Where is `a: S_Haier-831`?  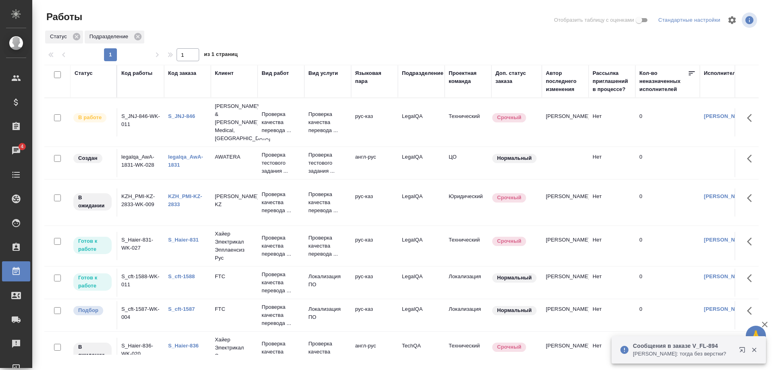
a: S_Haier-831 is located at coordinates (183, 240).